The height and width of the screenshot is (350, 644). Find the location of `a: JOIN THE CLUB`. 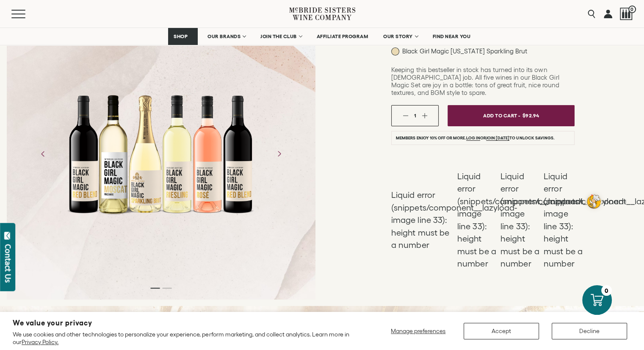

a: JOIN THE CLUB is located at coordinates (281, 36).